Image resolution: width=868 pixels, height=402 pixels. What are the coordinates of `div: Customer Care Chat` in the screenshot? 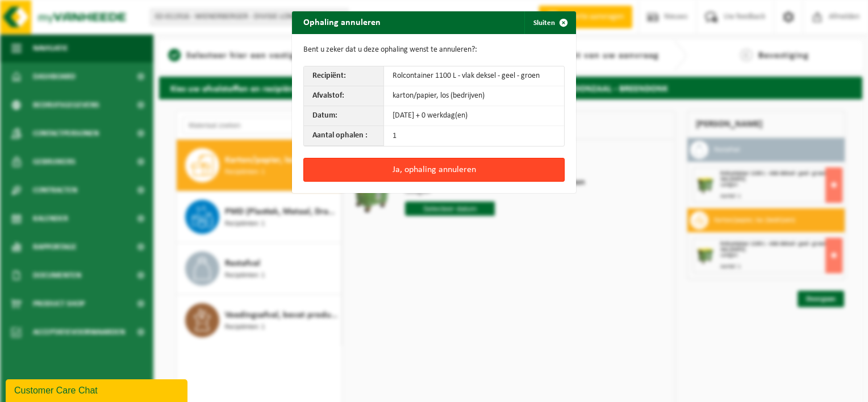 It's located at (91, 13).